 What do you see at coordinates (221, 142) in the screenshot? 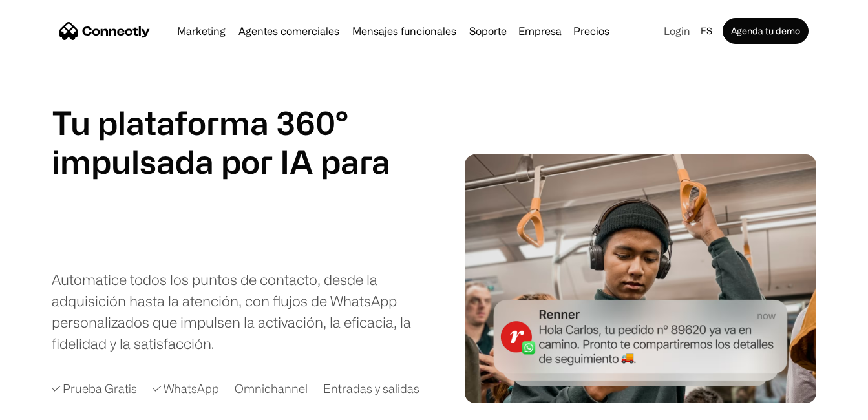
I see `h1: Tu plataforma 360° impulsada por IA para` at bounding box center [221, 142].